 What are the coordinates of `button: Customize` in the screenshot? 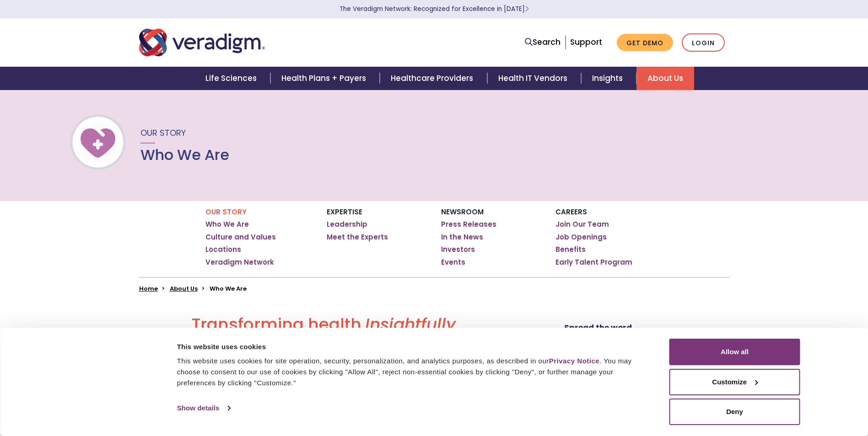 It's located at (735, 382).